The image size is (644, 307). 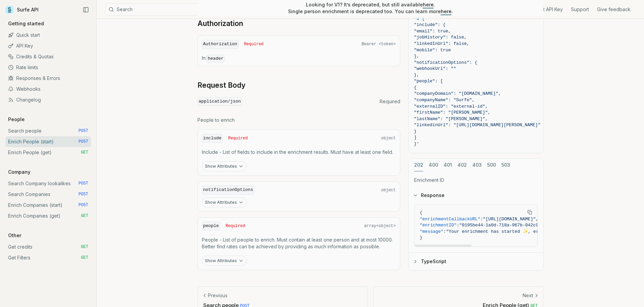 I want to click on p: Getting started, so click(x=26, y=24).